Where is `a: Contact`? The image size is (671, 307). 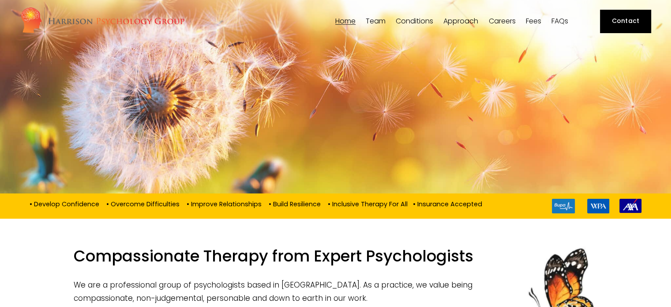 a: Contact is located at coordinates (626, 21).